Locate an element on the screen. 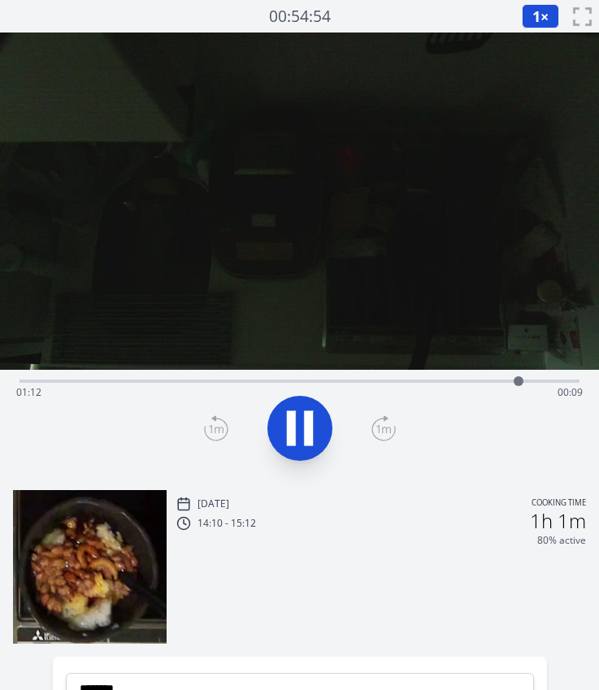  span: 01:12 is located at coordinates (28, 392).